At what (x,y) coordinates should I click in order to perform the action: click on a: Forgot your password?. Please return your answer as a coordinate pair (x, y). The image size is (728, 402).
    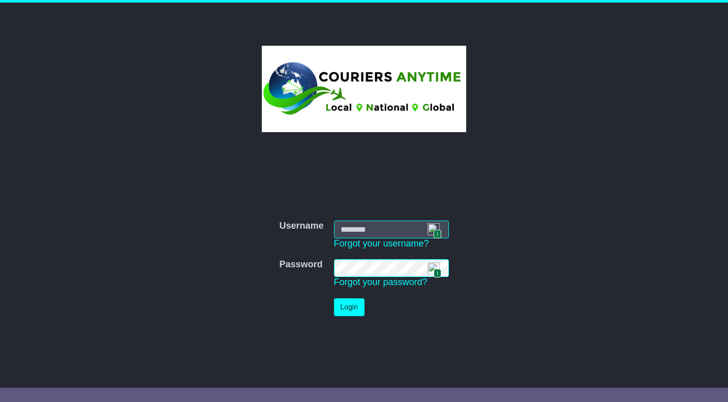
    Looking at the image, I should click on (381, 282).